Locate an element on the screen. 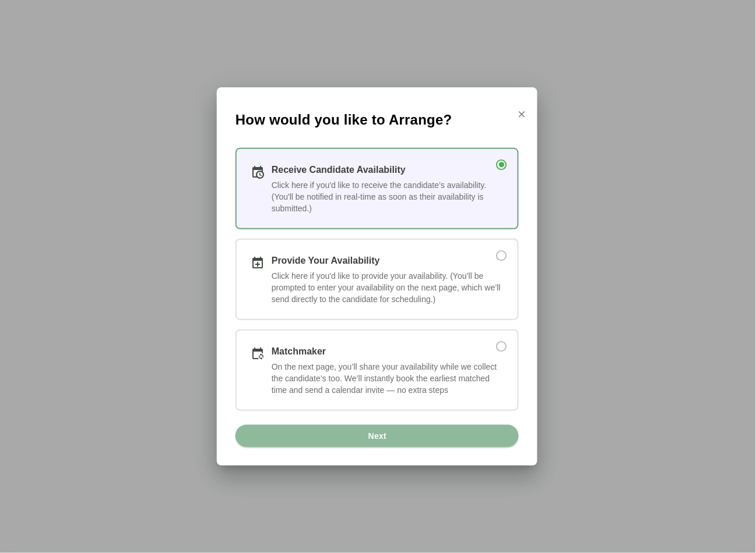 This screenshot has height=553, width=756. div: Click here if you'd like to provide your availability. (You’ll be prompted to enter your availabi... is located at coordinates (387, 288).